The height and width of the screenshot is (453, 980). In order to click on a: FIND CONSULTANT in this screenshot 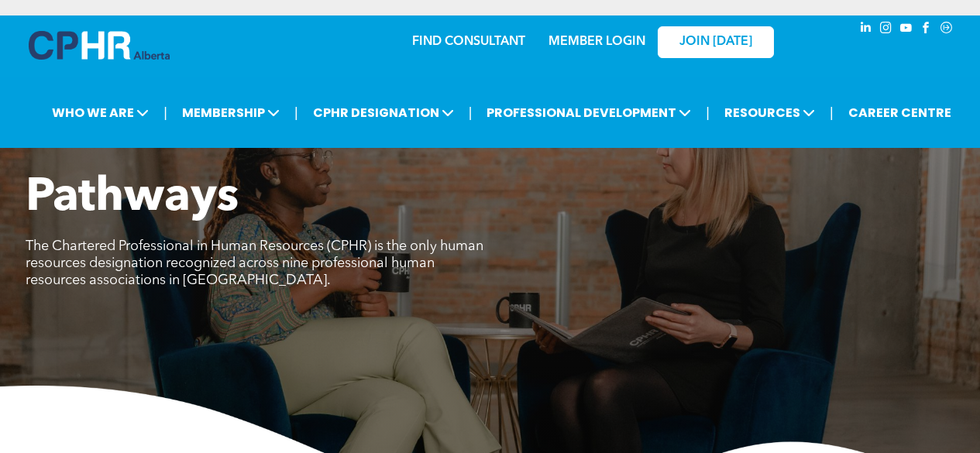, I will do `click(469, 42)`.